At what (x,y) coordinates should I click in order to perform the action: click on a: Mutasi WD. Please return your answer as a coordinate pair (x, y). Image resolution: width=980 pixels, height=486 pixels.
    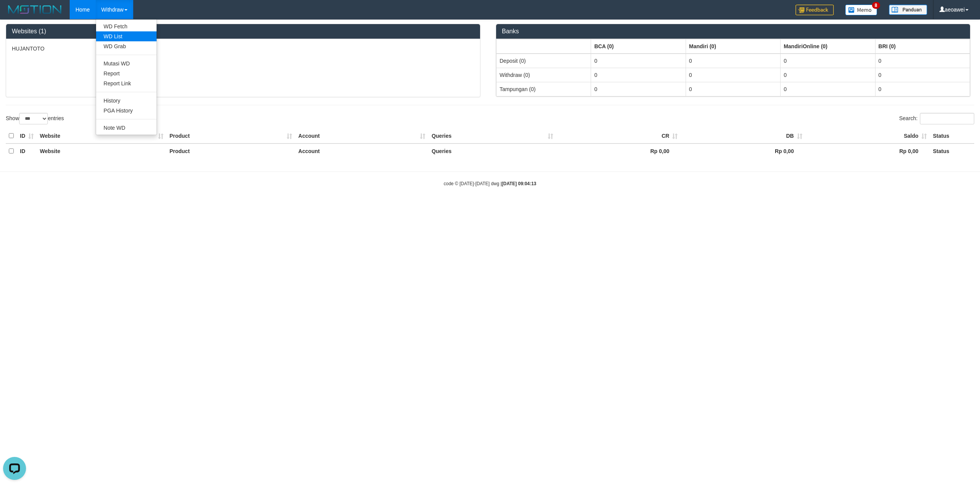
    Looking at the image, I should click on (126, 63).